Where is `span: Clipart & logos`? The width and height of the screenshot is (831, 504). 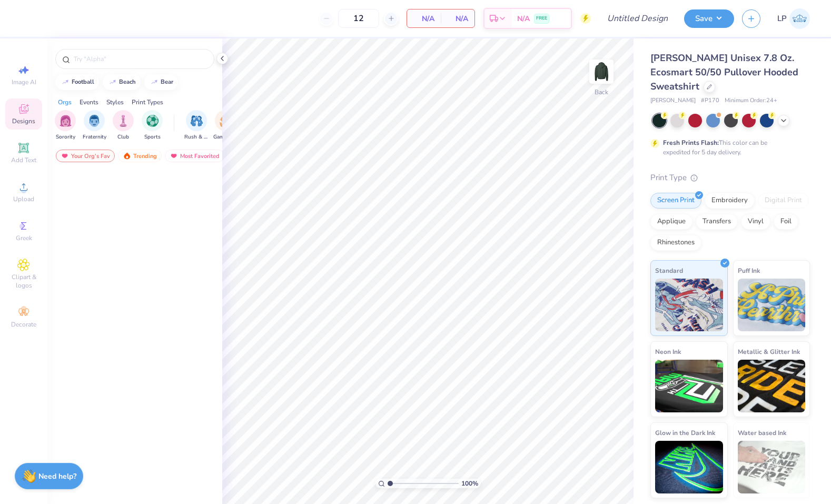
span: Clipart & logos is located at coordinates (24, 281).